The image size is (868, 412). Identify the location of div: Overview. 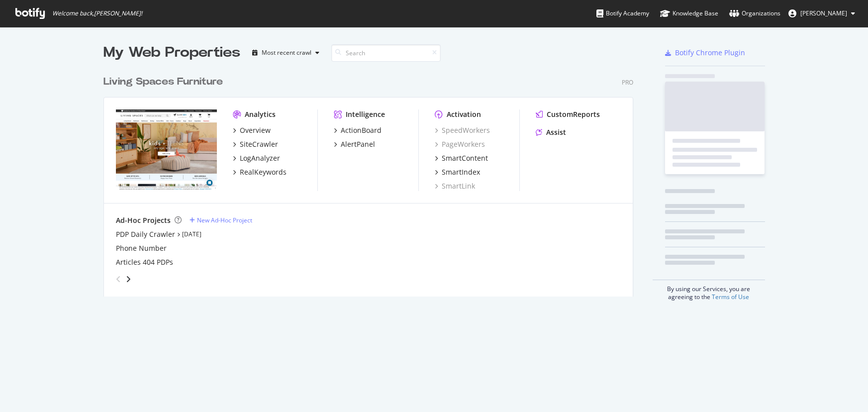
(255, 130).